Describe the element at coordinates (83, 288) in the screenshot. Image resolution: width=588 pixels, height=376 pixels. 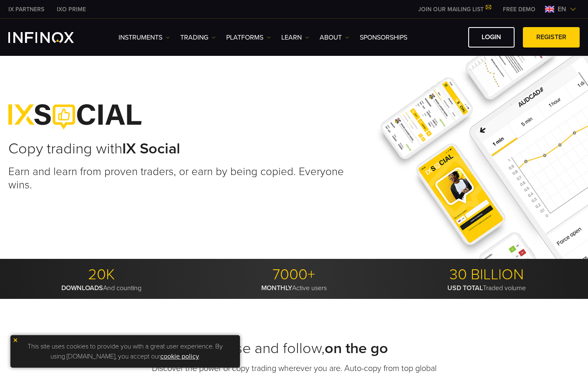
I see `strong: DOWNLOADS` at that location.